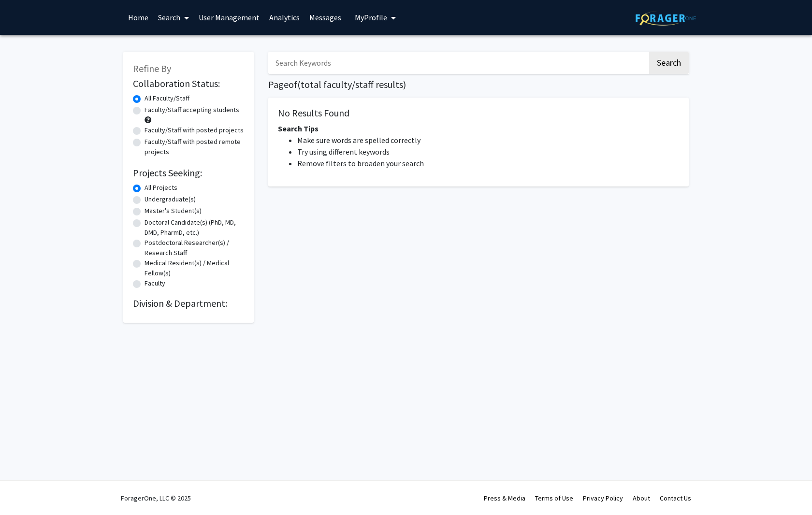  I want to click on li: Try using different keywords, so click(488, 152).